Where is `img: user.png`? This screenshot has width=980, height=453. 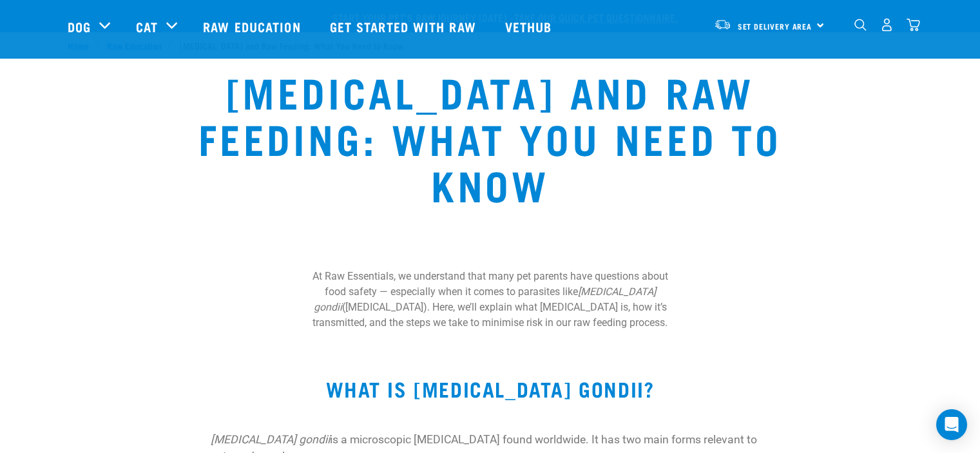
img: user.png is located at coordinates (886, 24).